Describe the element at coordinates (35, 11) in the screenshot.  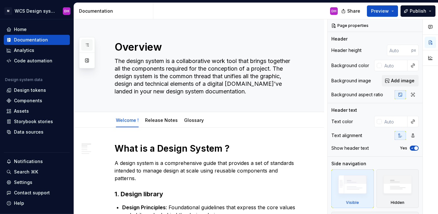
I see `div: WCS Design system` at that location.